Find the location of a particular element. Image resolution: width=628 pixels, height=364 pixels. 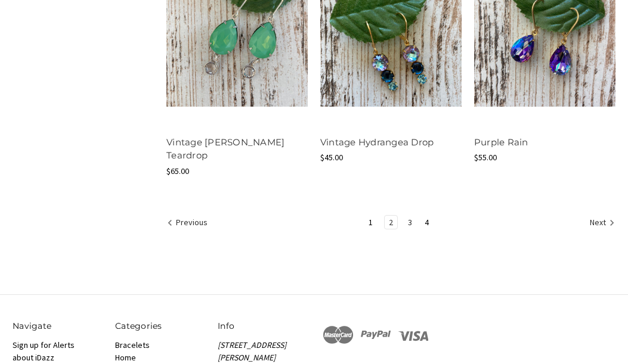

a: Page 4 of 4 is located at coordinates (427, 222).